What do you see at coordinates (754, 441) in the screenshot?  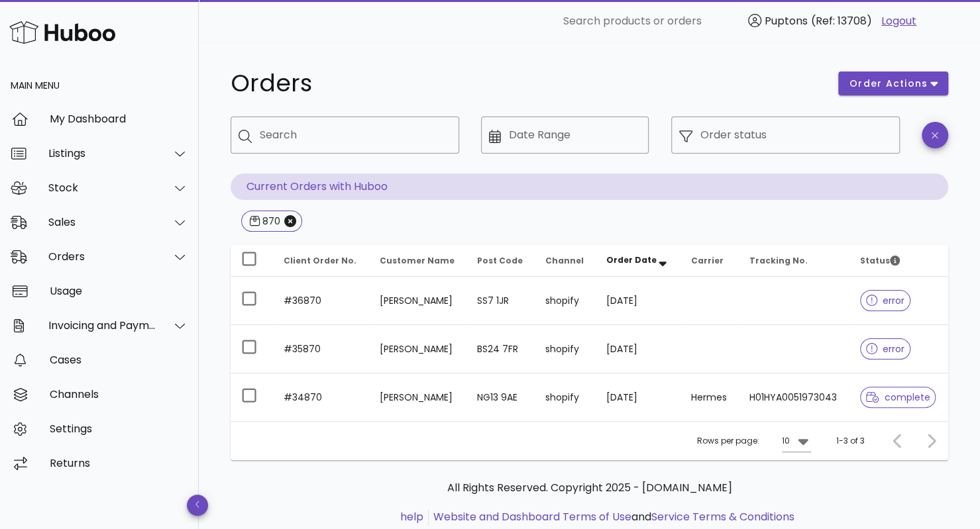 I see `div: Rows per page:` at bounding box center [754, 441].